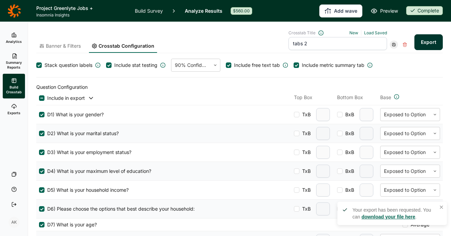  I want to click on span: Preview, so click(389, 11).